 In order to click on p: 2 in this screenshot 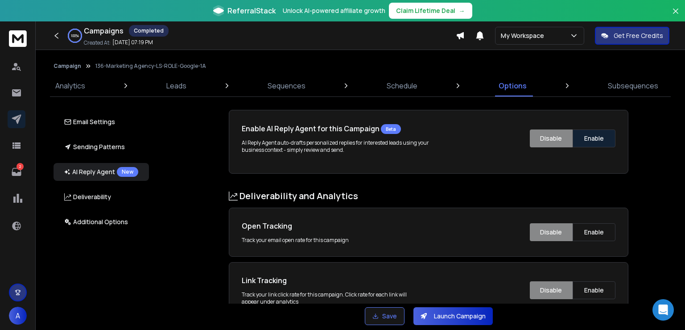, I will do `click(20, 166)`.